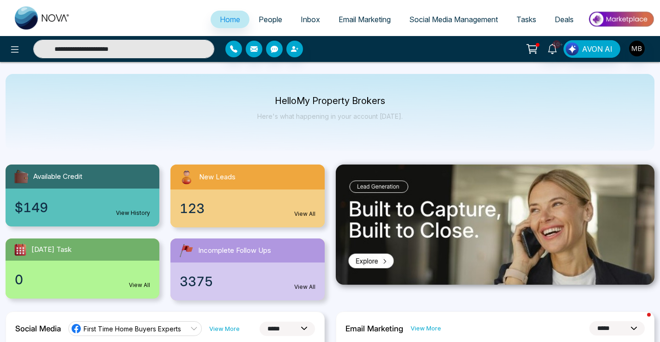  I want to click on img: Market-place.gif, so click(621, 19).